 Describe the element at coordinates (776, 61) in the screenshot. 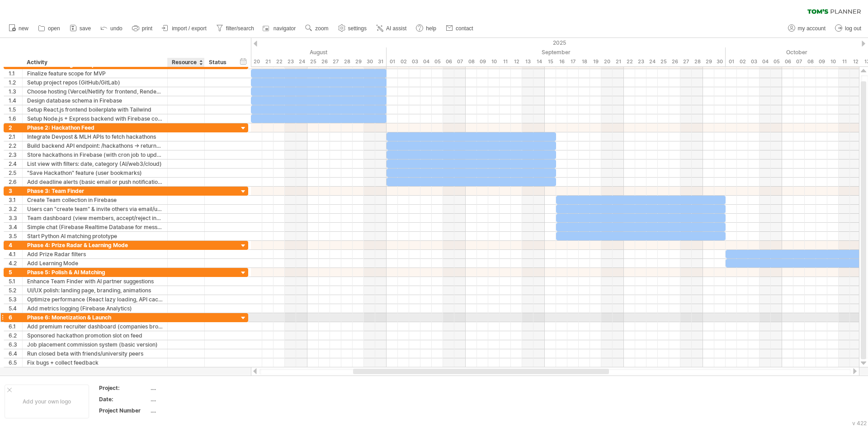

I see `div: Sunday, 5 October 2025` at that location.